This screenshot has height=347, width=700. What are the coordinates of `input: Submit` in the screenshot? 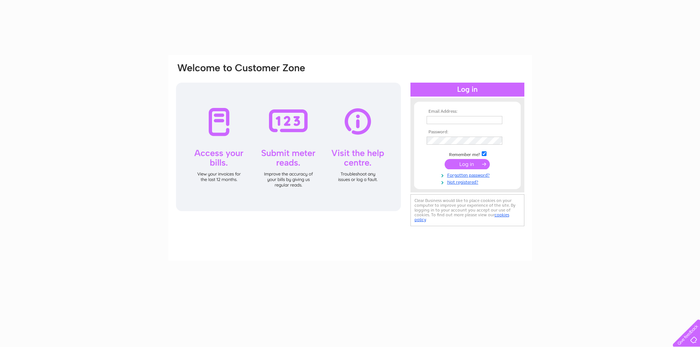 It's located at (467, 164).